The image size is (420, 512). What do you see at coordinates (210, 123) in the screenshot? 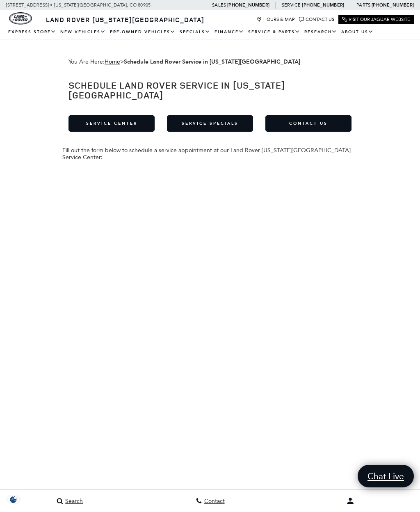
I see `a: Service Specials` at bounding box center [210, 123].